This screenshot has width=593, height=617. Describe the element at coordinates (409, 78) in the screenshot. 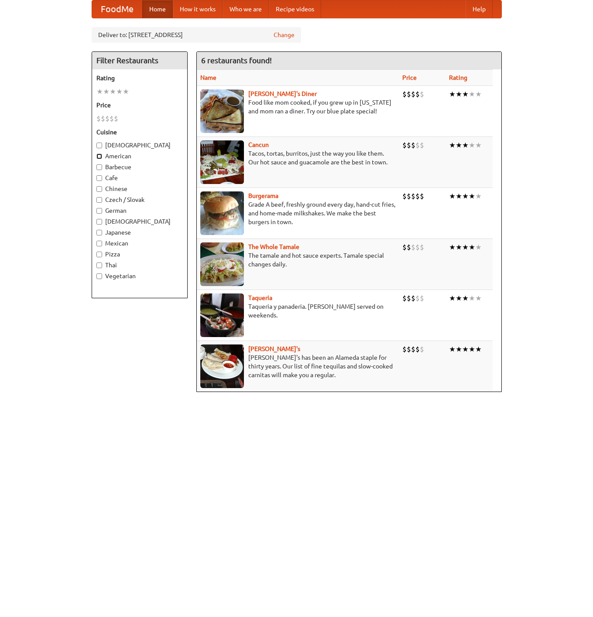

I see `a: Price` at that location.